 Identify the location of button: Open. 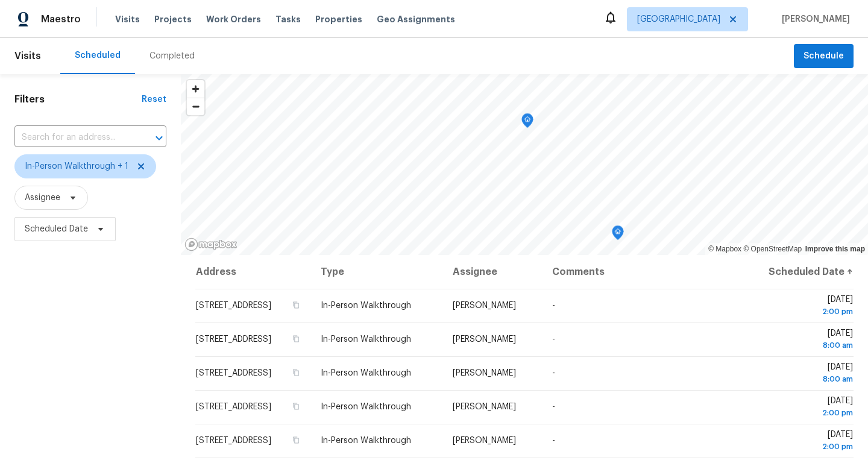
(159, 138).